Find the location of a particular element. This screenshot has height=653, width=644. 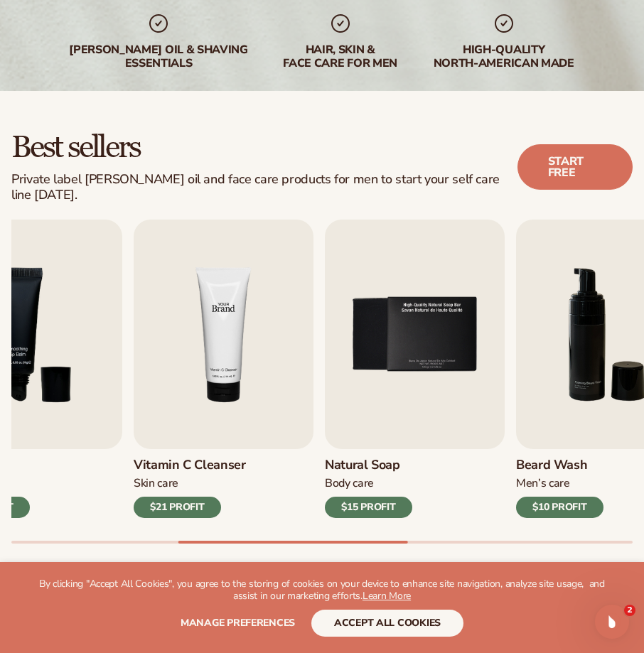

a: 4 / 9 is located at coordinates (223, 369).